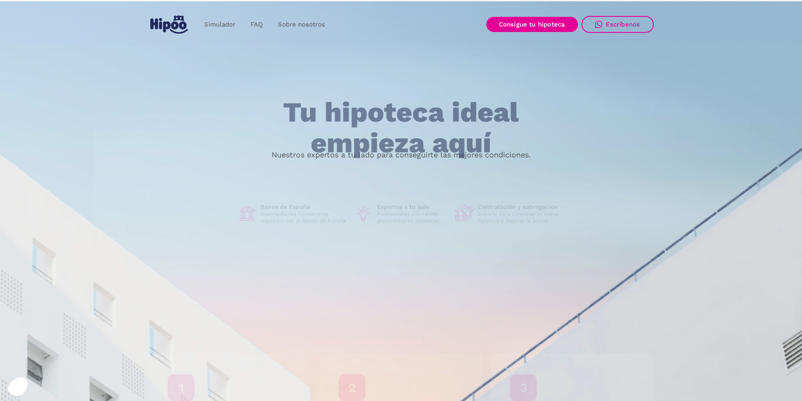  What do you see at coordinates (401, 128) in the screenshot?
I see `h1: Tu hipoteca ideal empieza aquí` at bounding box center [401, 128].